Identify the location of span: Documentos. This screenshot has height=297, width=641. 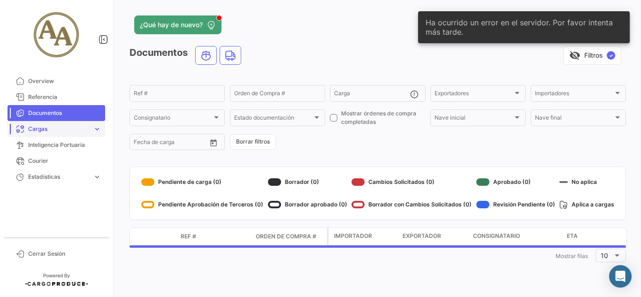
(65, 113).